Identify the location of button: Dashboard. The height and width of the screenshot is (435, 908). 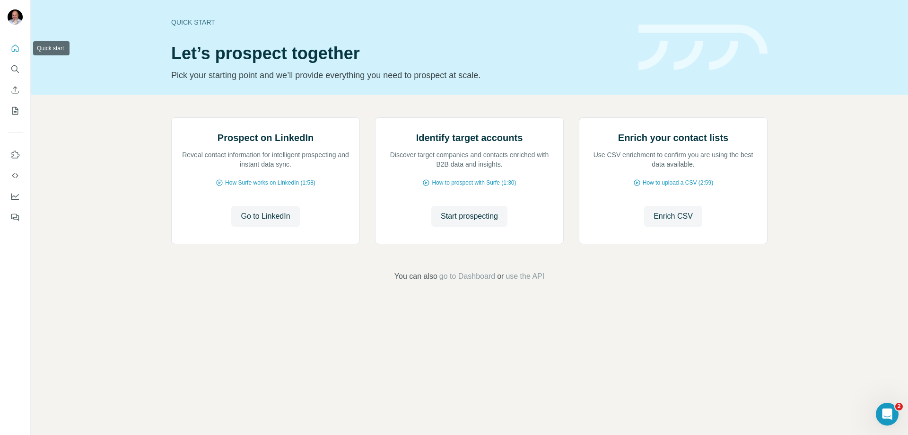
(15, 196).